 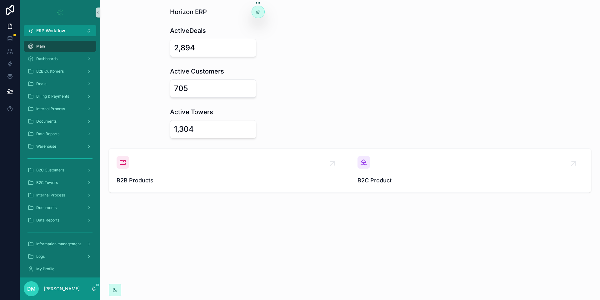 I want to click on button: Select Button, so click(x=60, y=31).